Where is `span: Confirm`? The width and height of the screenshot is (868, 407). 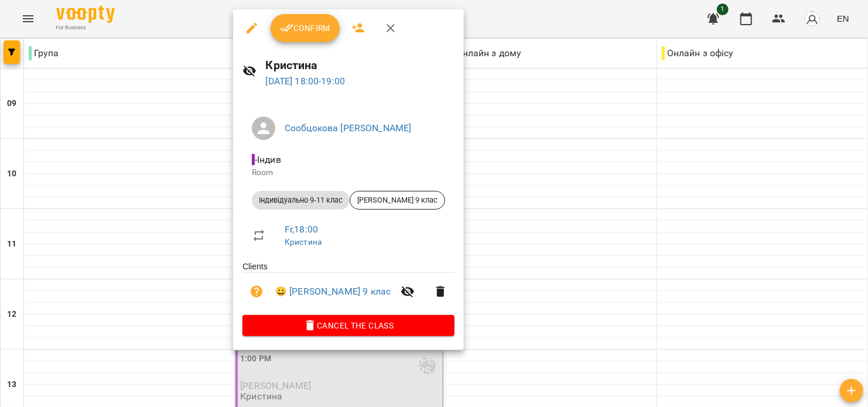
span: Confirm is located at coordinates (305, 28).